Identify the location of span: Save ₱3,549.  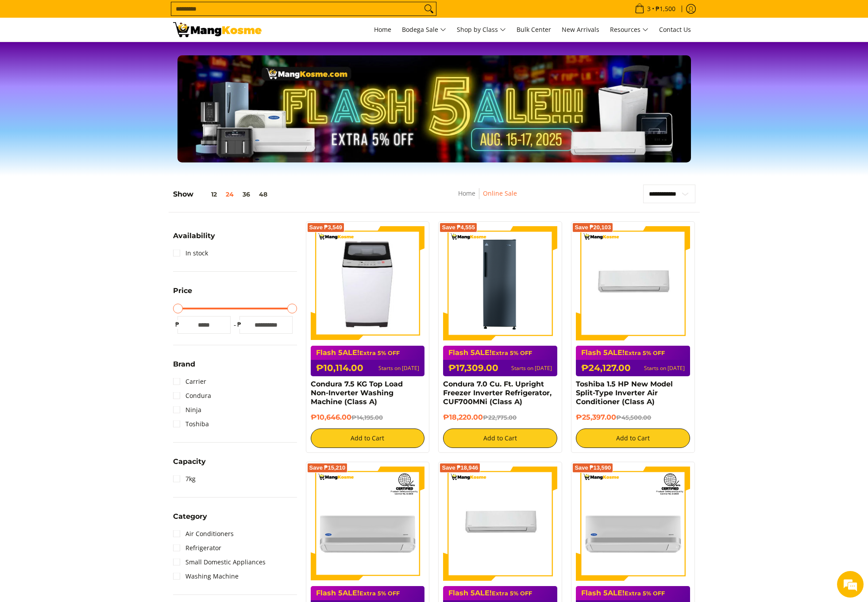
(326, 228).